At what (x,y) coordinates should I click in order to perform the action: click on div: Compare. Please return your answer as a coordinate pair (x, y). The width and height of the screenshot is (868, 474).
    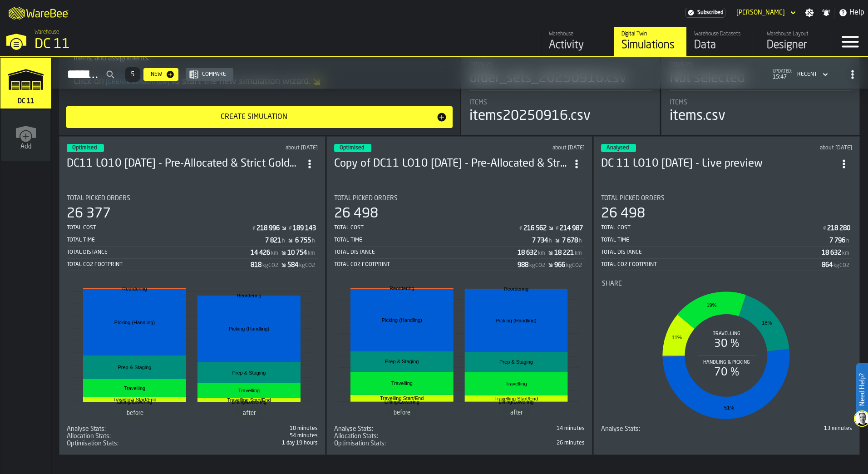
    Looking at the image, I should click on (214, 75).